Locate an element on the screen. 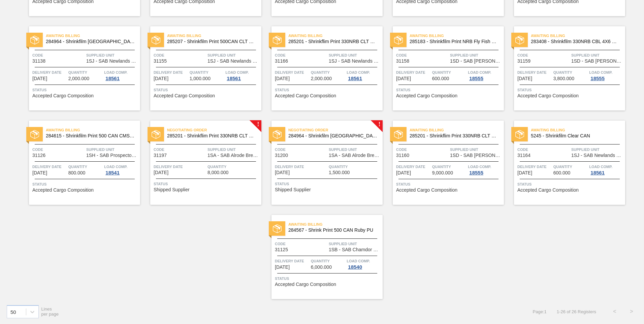 The image size is (644, 324). span: 31158 is located at coordinates (403, 61).